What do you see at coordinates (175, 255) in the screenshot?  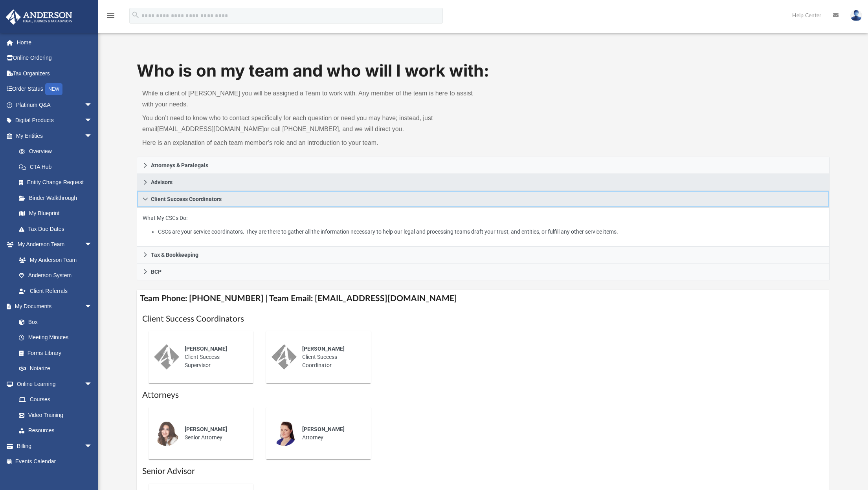 I see `span: Tax & Bookkeeping` at bounding box center [175, 255].